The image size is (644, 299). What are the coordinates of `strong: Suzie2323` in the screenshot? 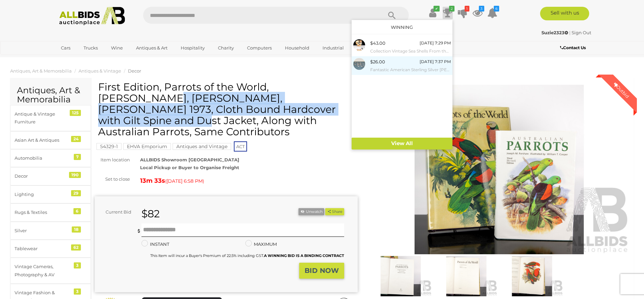 It's located at (555, 32).